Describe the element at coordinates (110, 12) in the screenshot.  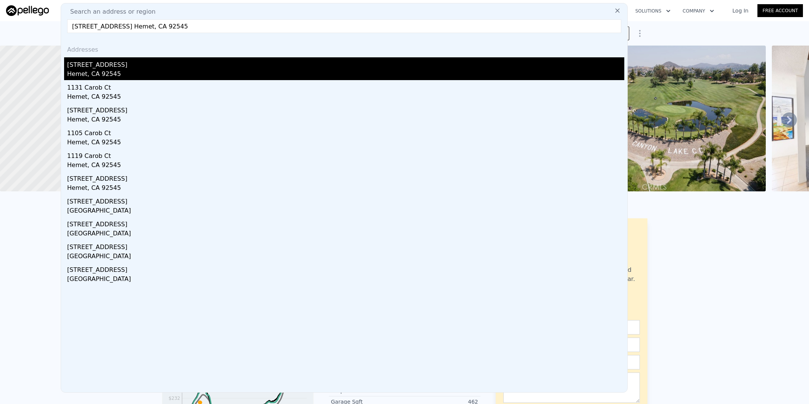
I see `span: Search an address or region` at that location.